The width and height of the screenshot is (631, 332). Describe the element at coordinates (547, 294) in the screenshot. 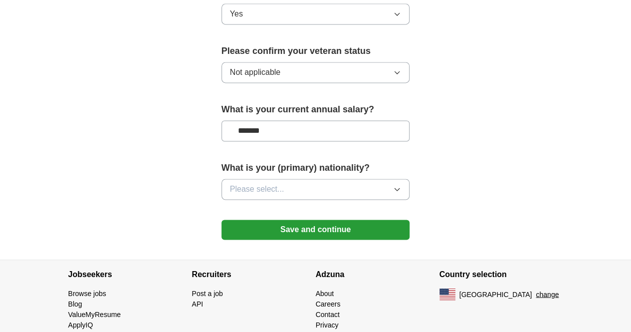

I see `button: change` at that location.